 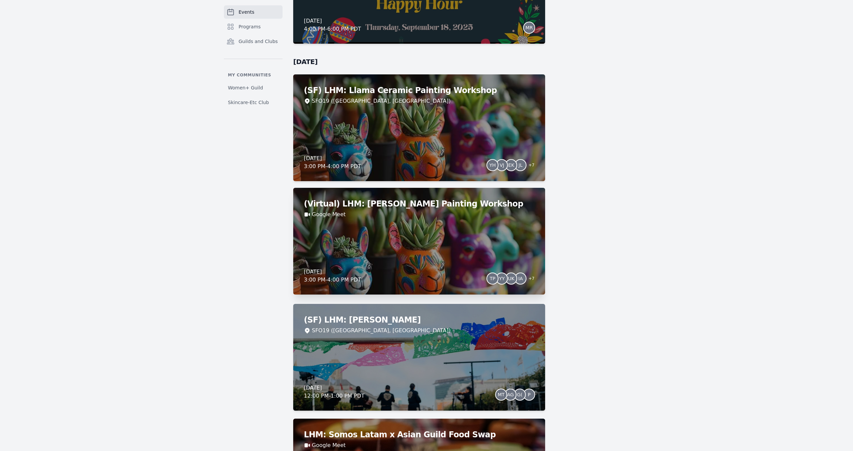 I want to click on h2: LHM: Somos Latam x Asian Guild Food Swap, so click(x=419, y=434).